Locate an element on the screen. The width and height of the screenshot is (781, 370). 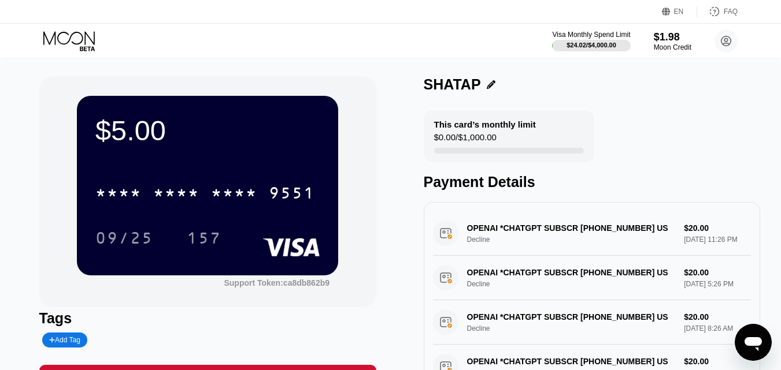
div: Visa Monthly Spend Limit is located at coordinates (591, 35).